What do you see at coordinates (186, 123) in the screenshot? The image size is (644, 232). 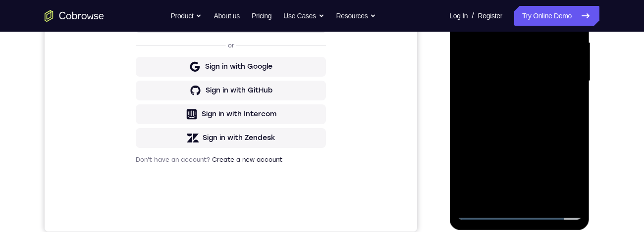 I see `button: Sign in` at bounding box center [186, 123].